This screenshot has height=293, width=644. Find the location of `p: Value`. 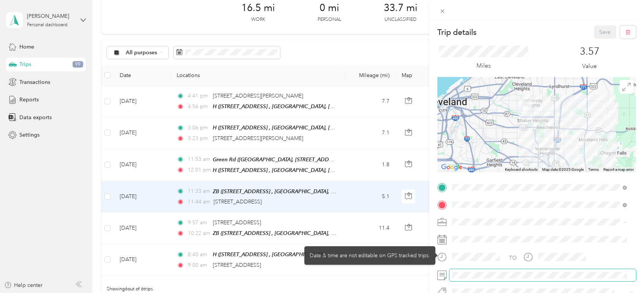

p: Value is located at coordinates (590, 66).